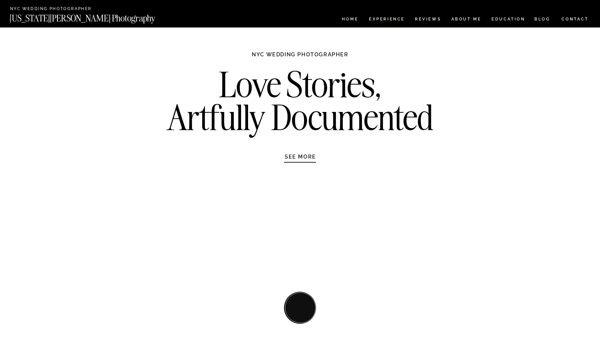 Image resolution: width=600 pixels, height=346 pixels. I want to click on a: EDUCATION, so click(509, 20).